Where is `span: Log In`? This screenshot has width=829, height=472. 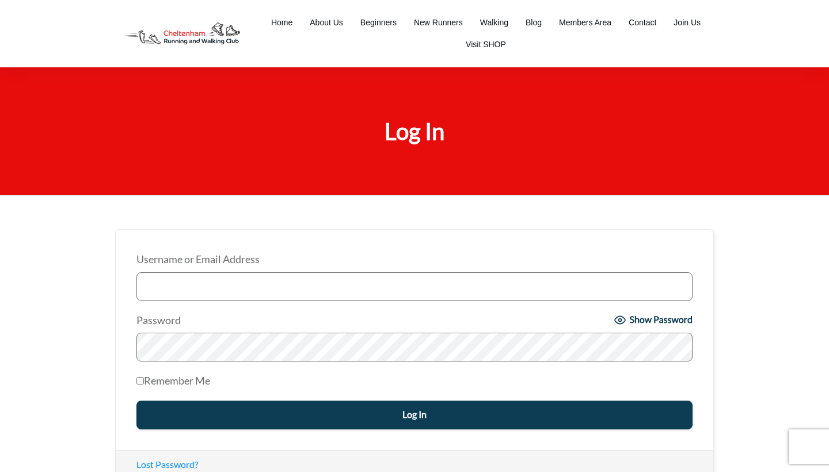 span: Log In is located at coordinates (414, 131).